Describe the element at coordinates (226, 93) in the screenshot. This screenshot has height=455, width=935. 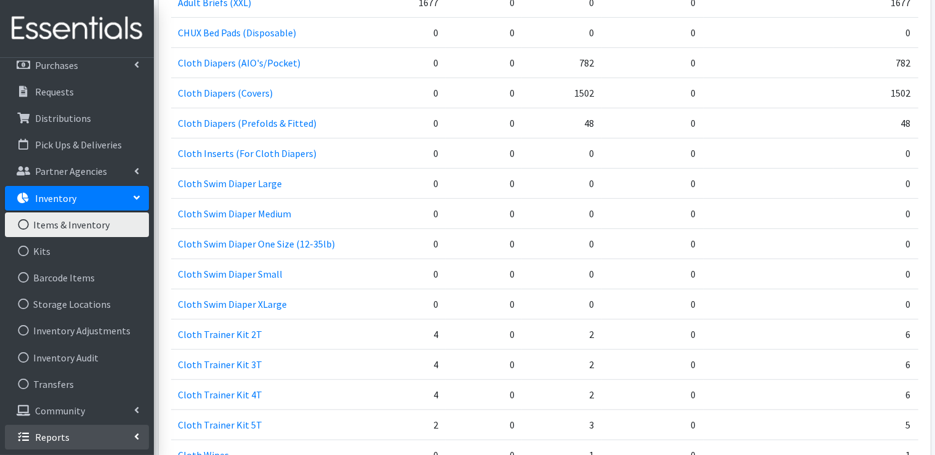
I see `a: Cloth Diapers (Covers)` at that location.